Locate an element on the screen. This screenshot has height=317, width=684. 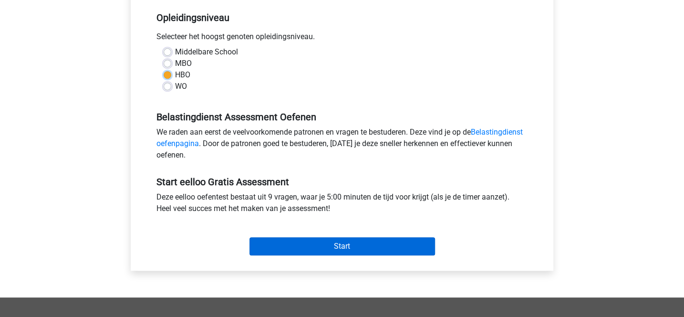
div: We raden aan eerst de veelvoorkomende patronen en vragen te bestuderen. Deze vind je op de . Door... is located at coordinates (342, 145).